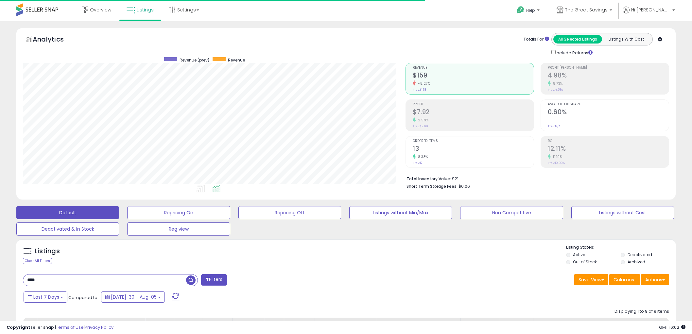 Image resolution: width=692 pixels, height=334 pixels. Describe the element at coordinates (520, 10) in the screenshot. I see `i: Get Help` at that location.